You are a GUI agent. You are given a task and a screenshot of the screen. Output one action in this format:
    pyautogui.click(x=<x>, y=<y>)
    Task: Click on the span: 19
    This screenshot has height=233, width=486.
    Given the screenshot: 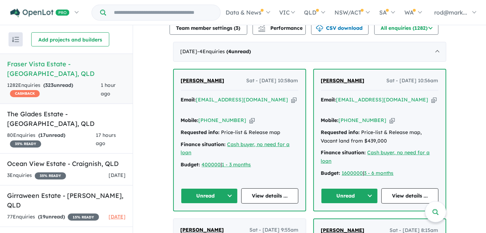 What is the action you would take?
    pyautogui.click(x=43, y=217)
    